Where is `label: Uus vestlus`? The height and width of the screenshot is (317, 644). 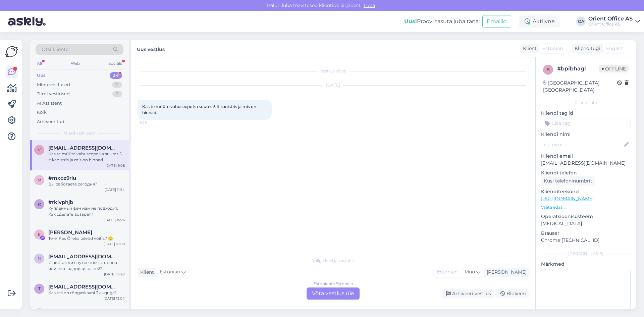
label: Uus vestlus is located at coordinates (151, 48).